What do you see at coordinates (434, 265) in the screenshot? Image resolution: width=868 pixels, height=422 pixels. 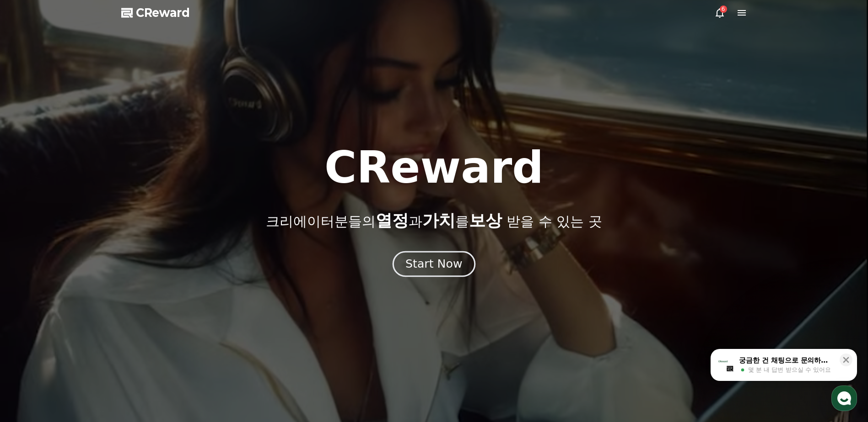 I see `a: Start Now` at bounding box center [434, 265].